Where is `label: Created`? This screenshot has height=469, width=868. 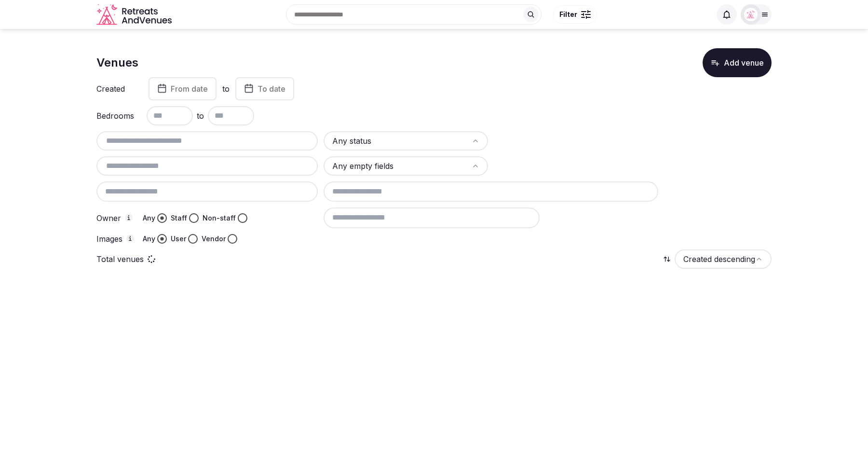
label: Created is located at coordinates (116, 89).